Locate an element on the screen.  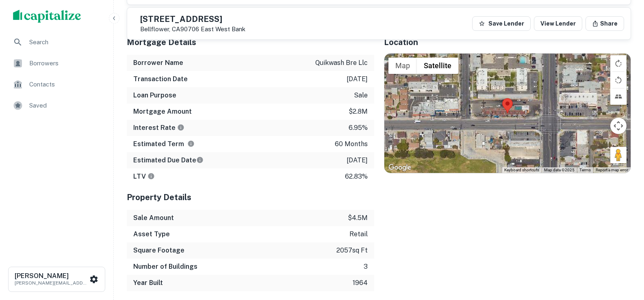
p: 62.83% is located at coordinates (356, 176).